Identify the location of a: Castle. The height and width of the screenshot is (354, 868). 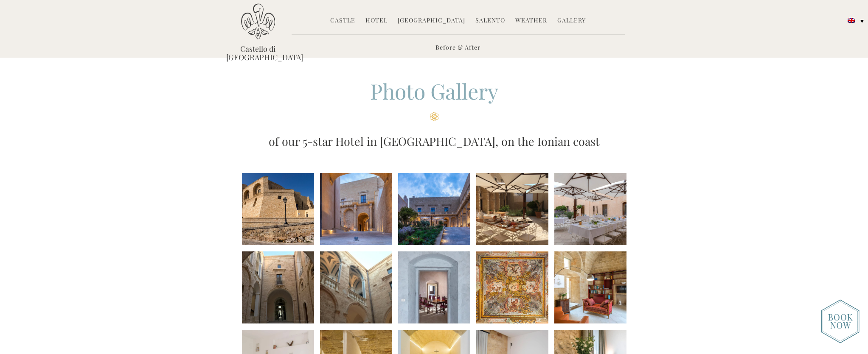
(343, 21).